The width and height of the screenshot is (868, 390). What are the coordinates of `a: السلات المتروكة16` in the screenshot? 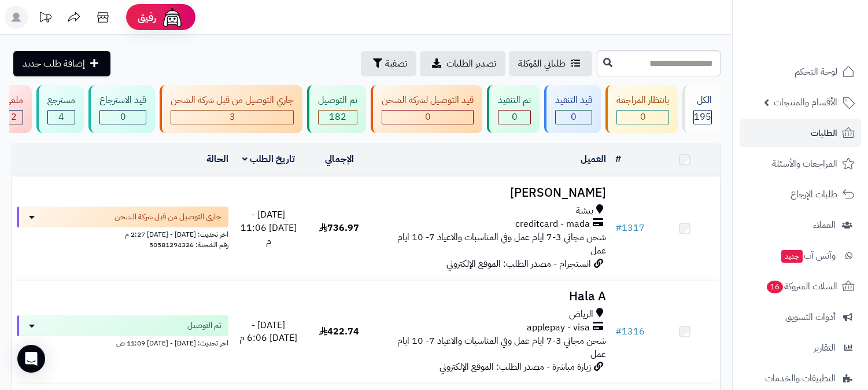 It's located at (800, 286).